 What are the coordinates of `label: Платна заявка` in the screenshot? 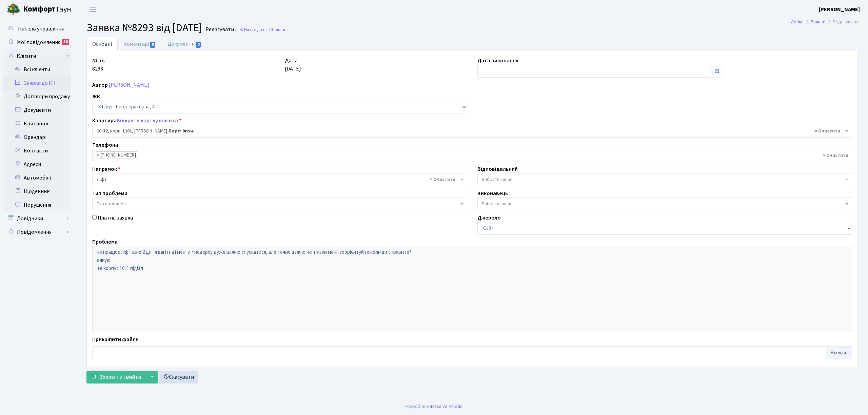 It's located at (115, 218).